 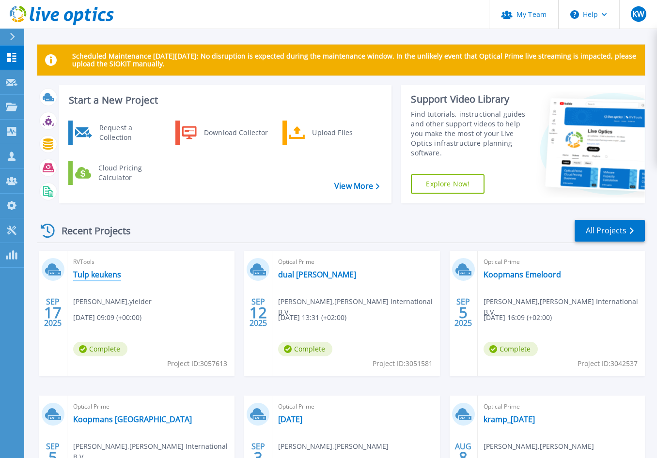 I want to click on span: KW, so click(x=638, y=14).